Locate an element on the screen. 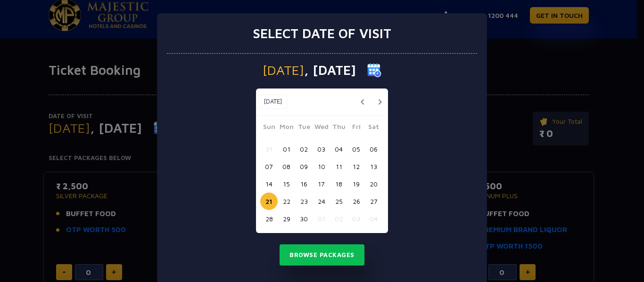 Image resolution: width=644 pixels, height=282 pixels. span: Mon is located at coordinates (286, 128).